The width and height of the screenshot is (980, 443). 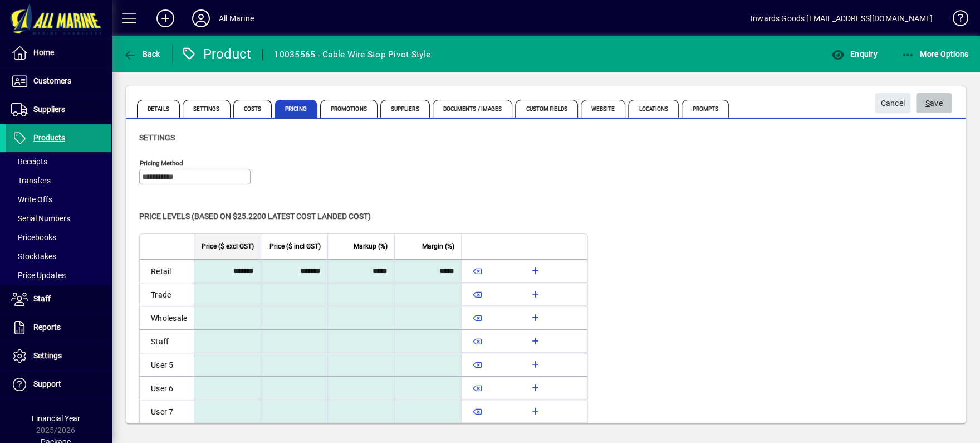 I want to click on a: Write Offs, so click(x=59, y=199).